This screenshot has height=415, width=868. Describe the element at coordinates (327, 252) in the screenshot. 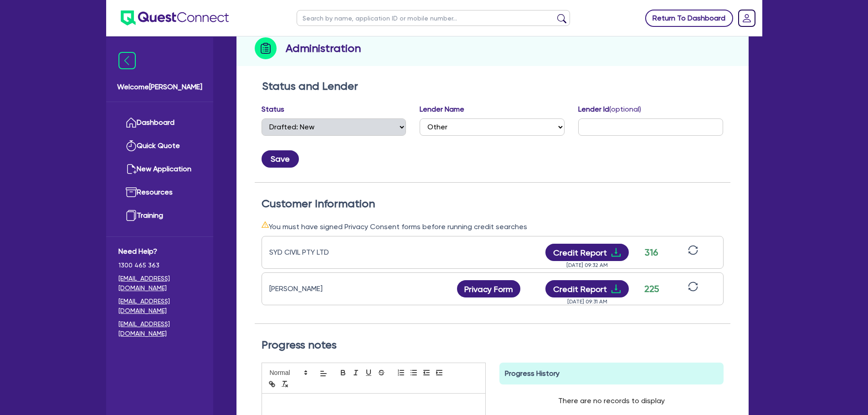

I see `div: SYD CIVIL PTY LTD` at that location.